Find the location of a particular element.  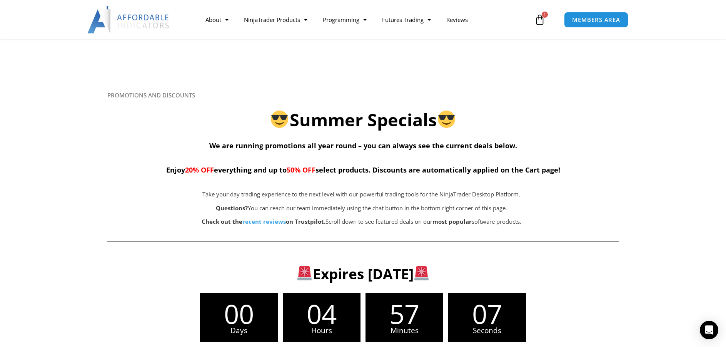

a: recent reviews is located at coordinates (264, 221).